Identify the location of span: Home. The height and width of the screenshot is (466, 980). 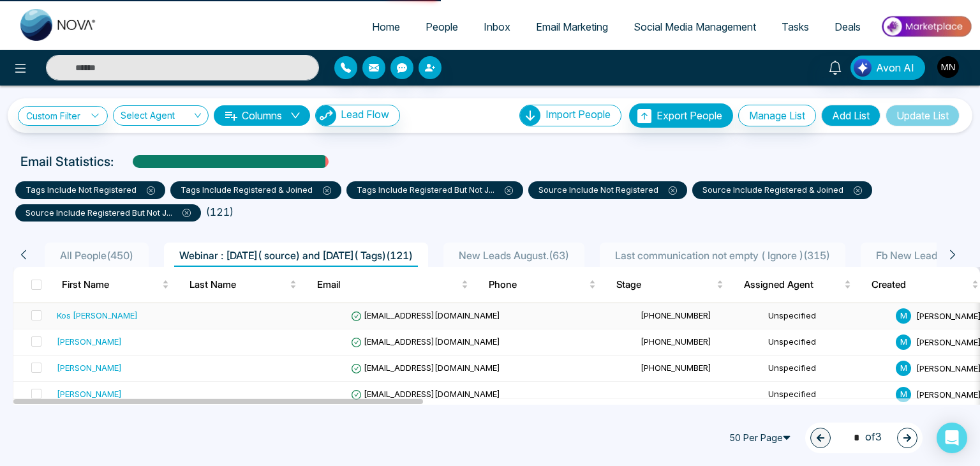
(386, 27).